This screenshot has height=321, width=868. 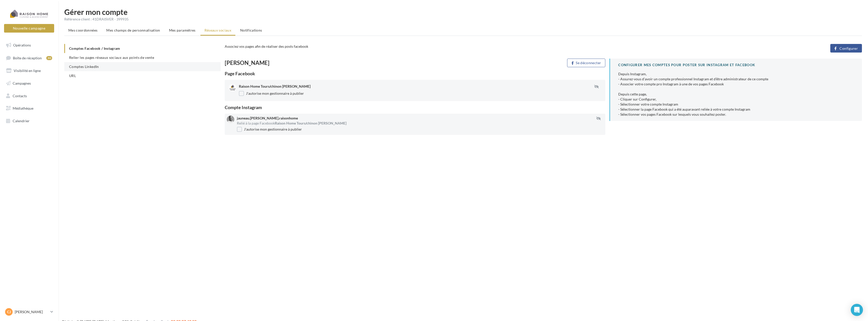 I want to click on span: Calendrier, so click(x=21, y=121).